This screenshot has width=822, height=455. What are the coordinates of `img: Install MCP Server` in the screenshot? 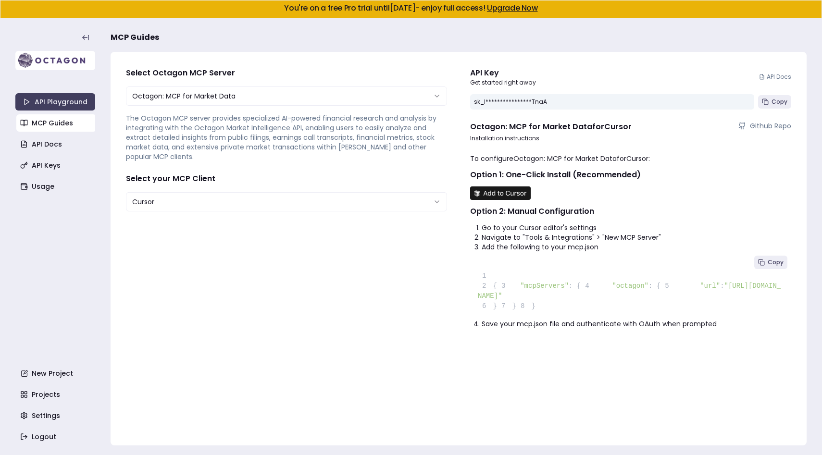 It's located at (501, 193).